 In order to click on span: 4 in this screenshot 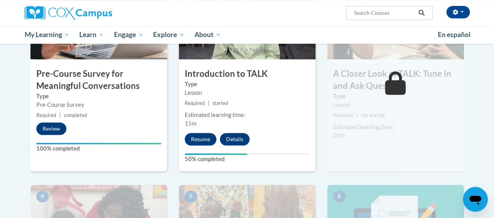, I will do `click(43, 197)`.